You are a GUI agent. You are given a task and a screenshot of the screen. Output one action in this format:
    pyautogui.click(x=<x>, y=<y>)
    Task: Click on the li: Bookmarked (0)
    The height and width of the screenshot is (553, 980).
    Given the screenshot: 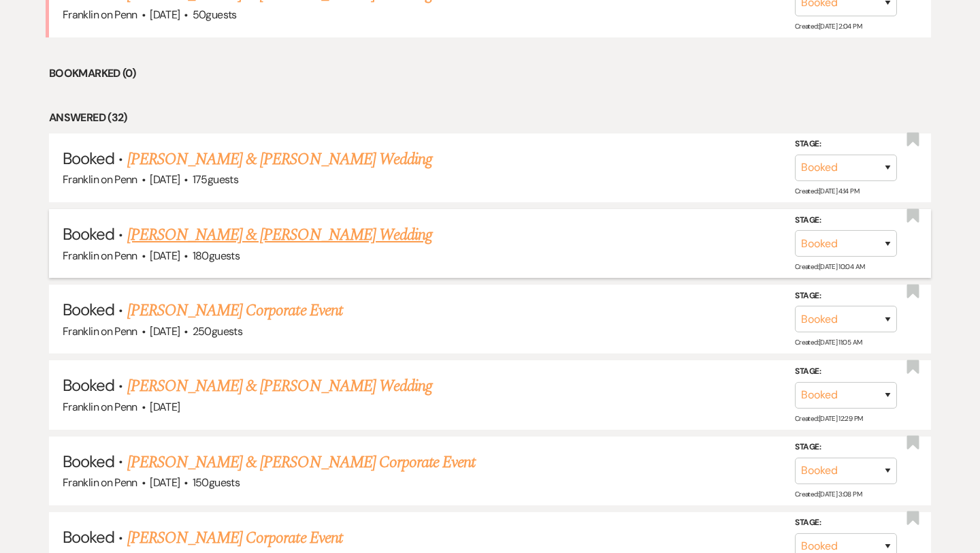 What is the action you would take?
    pyautogui.click(x=490, y=74)
    